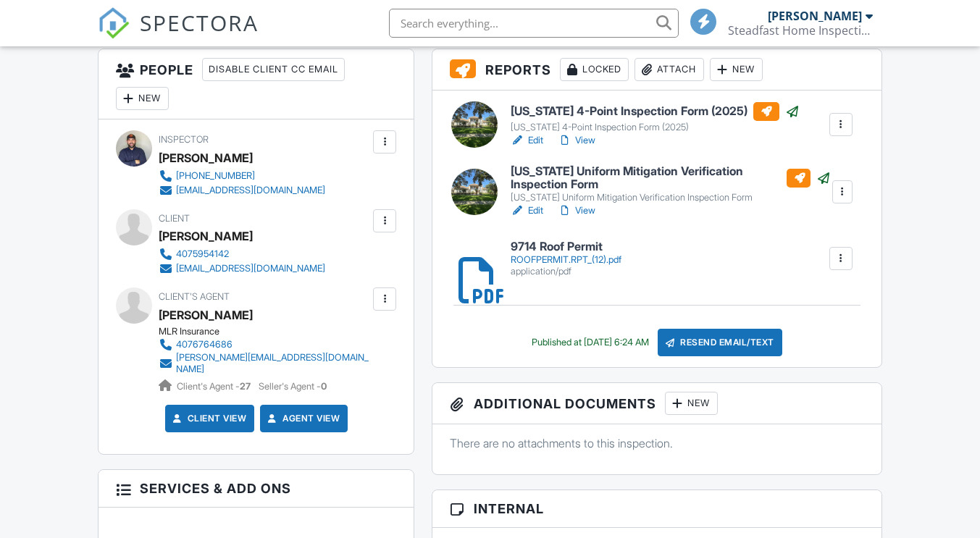 This screenshot has width=980, height=538. What do you see at coordinates (293, 386) in the screenshot?
I see `span: Seller's Agent -` at bounding box center [293, 386].